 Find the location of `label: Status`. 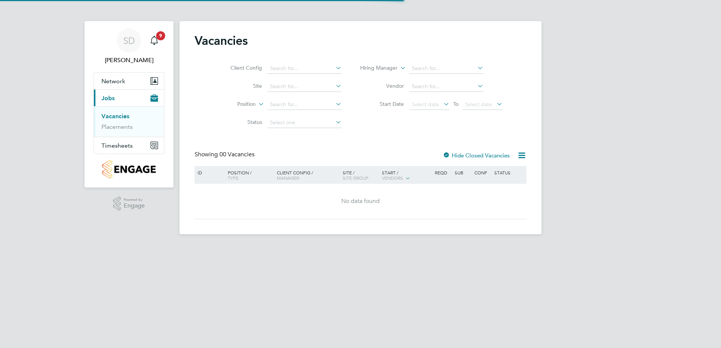

label: Status is located at coordinates (240, 122).